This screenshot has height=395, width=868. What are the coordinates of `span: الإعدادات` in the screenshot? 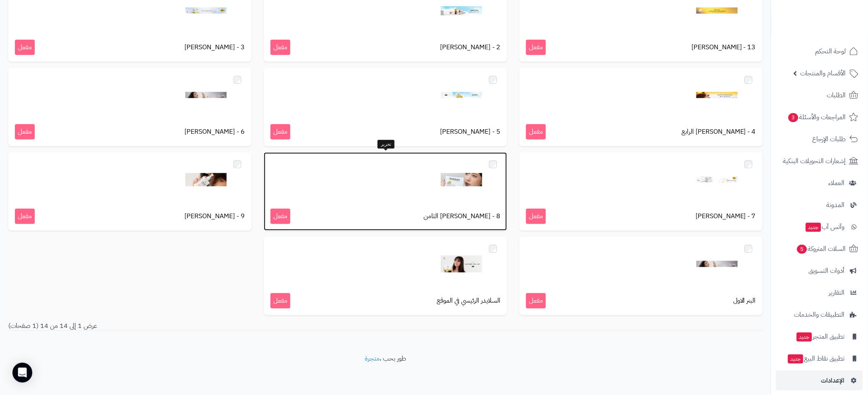 It's located at (832, 380).